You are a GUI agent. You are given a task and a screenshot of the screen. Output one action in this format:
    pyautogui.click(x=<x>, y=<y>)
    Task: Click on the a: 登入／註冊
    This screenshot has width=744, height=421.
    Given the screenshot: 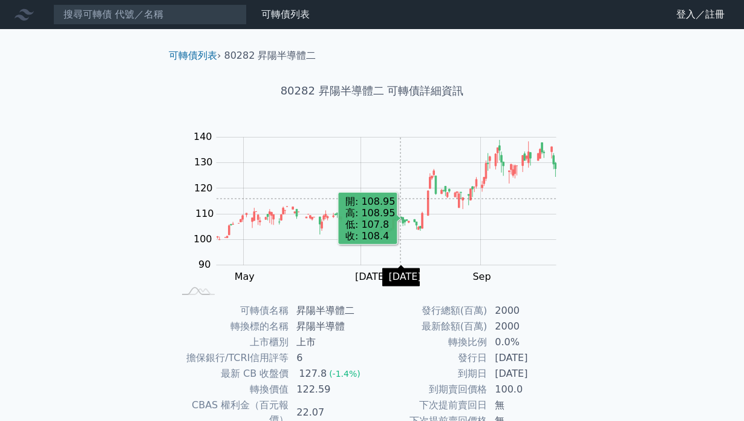 What is the action you would take?
    pyautogui.click(x=701, y=15)
    